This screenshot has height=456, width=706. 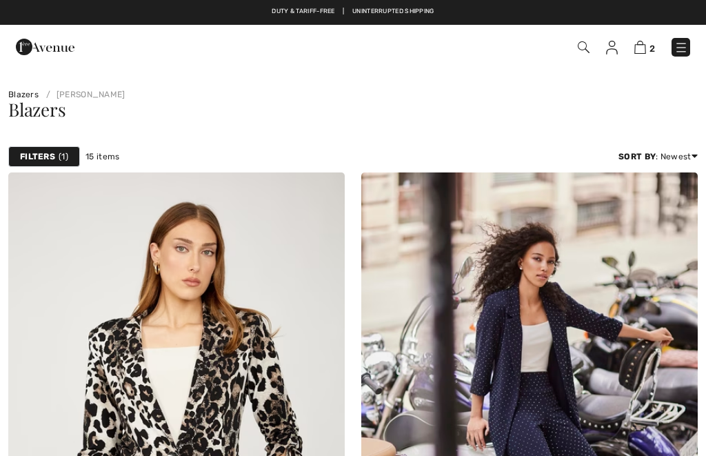 I want to click on div: : Newest, so click(x=658, y=156).